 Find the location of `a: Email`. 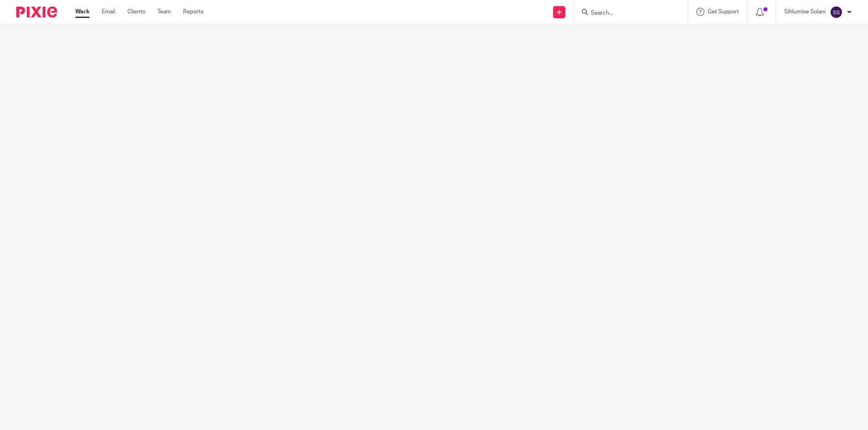

a: Email is located at coordinates (108, 12).